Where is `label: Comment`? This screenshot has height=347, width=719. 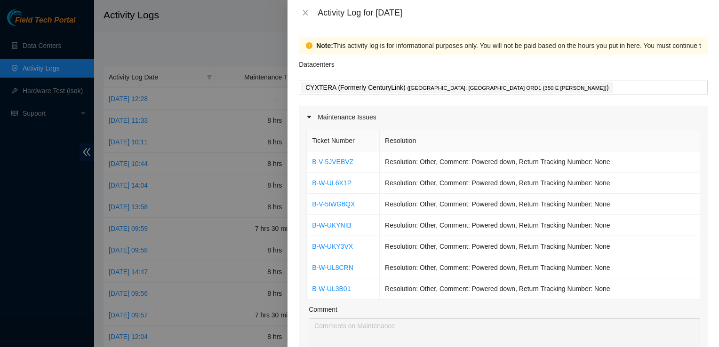
label: Comment is located at coordinates (323, 310).